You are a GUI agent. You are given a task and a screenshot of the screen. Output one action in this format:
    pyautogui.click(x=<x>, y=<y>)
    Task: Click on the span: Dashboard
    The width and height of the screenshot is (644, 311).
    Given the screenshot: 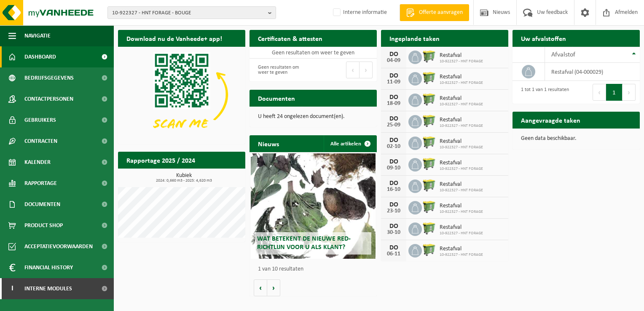 What is the action you would take?
    pyautogui.click(x=40, y=57)
    